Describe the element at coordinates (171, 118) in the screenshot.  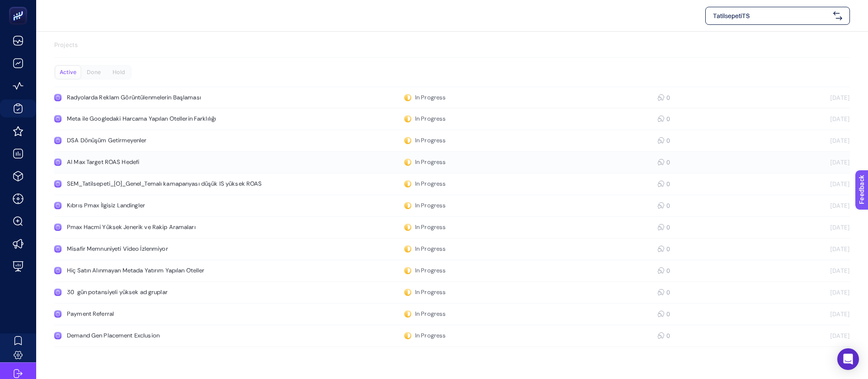
I see `div: Meta ile Googledaki Harcama Yapılan Otellerin Farklılığı` at that location.